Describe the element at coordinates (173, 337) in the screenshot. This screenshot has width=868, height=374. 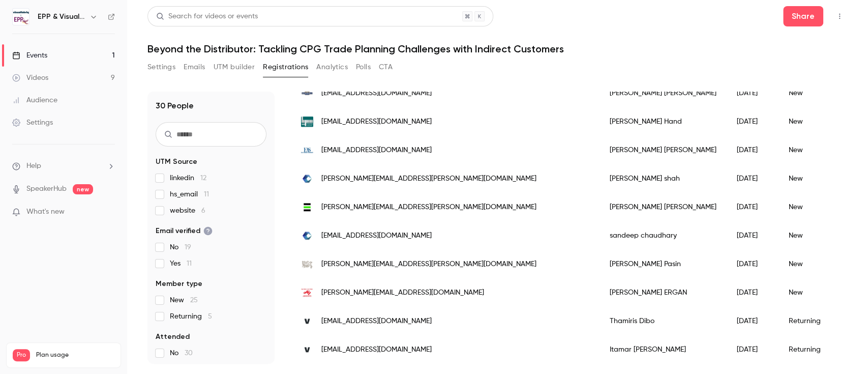
I see `span: Attended` at that location.